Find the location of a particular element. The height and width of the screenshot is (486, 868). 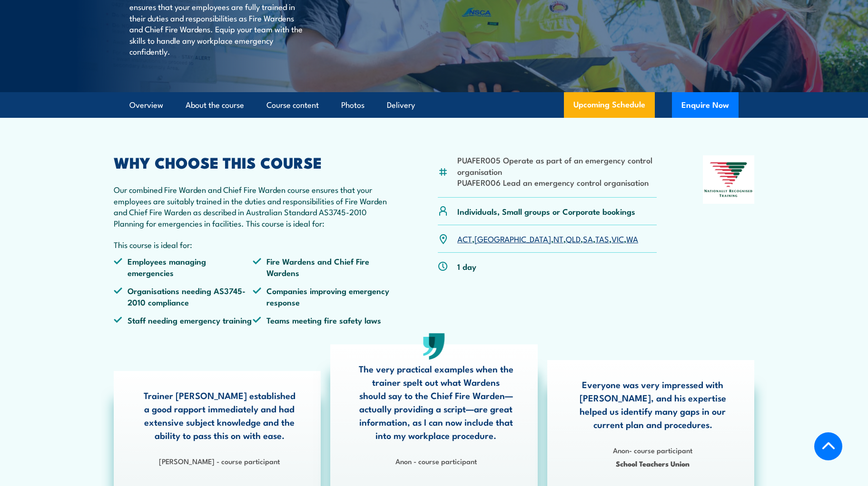

a: QLD is located at coordinates (573, 239).